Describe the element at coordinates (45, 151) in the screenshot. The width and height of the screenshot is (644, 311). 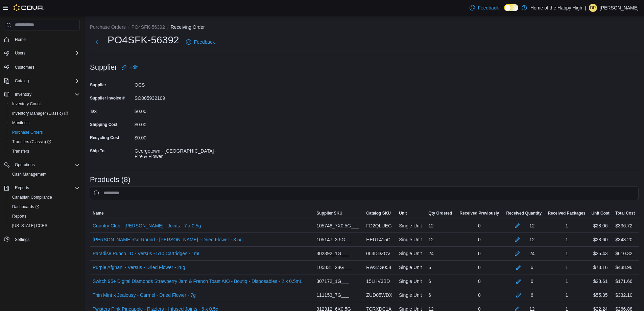
I see `button: Transfers` at that location.